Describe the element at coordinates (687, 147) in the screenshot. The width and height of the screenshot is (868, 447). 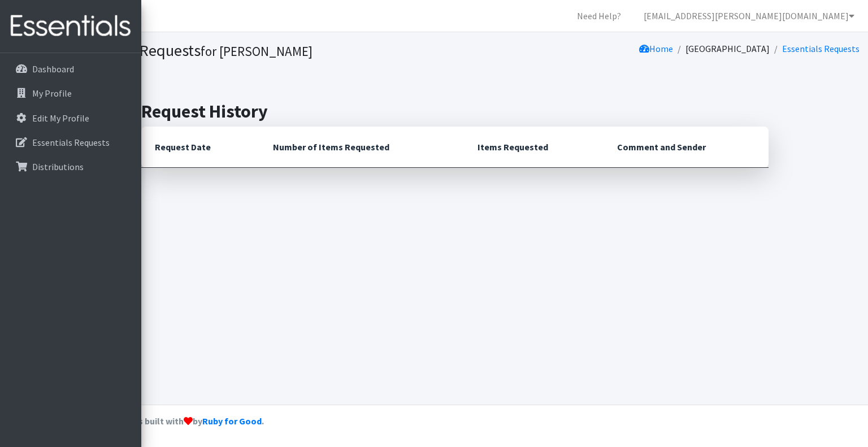
I see `th: Comment and Sender` at that location.